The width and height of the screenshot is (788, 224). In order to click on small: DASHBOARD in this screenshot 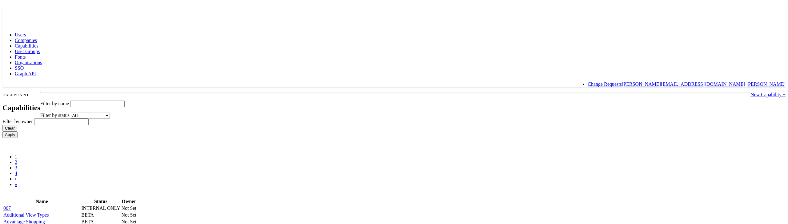, I will do `click(15, 95)`.